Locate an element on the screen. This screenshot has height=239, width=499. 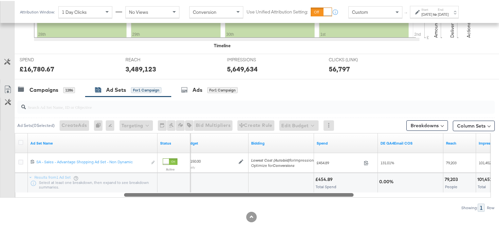
div: Showing: is located at coordinates (469, 207).